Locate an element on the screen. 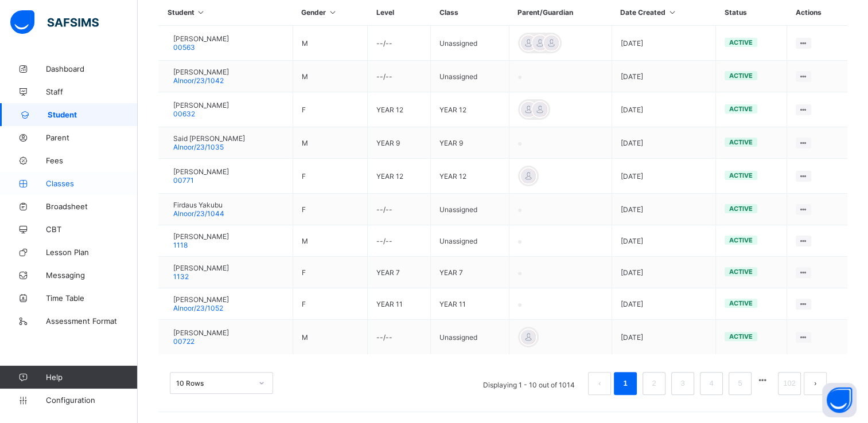  li: 102 is located at coordinates (789, 384).